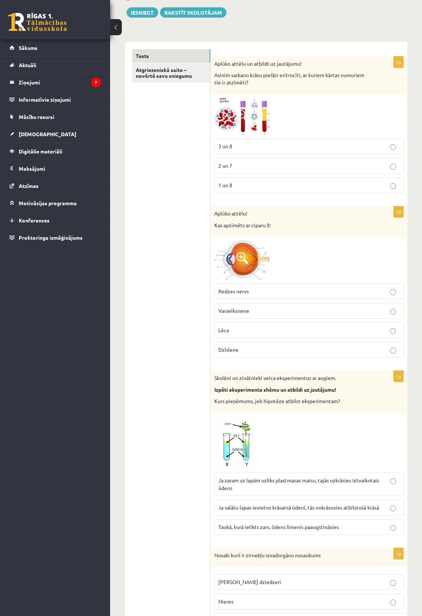 The width and height of the screenshot is (422, 616). Describe the element at coordinates (393, 331) in the screenshot. I see `input: Lēca` at that location.